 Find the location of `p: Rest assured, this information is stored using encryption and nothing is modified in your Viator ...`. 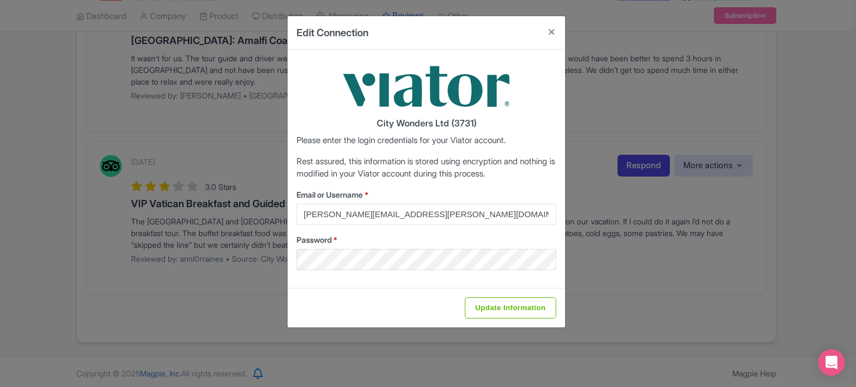

p: Rest assured, this information is stored using encryption and nothing is modified in your Viator ... is located at coordinates (426, 168).